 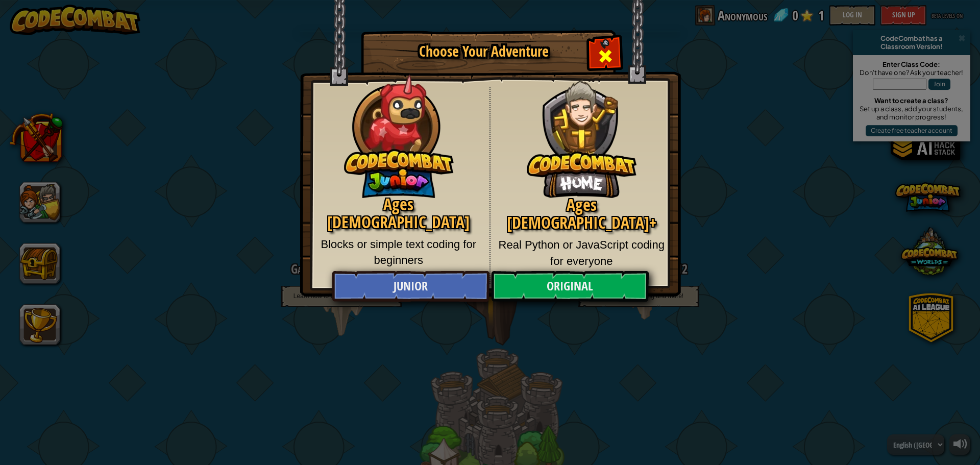 What do you see at coordinates (484, 51) in the screenshot?
I see `h1: Choose Your Adventure` at bounding box center [484, 51].